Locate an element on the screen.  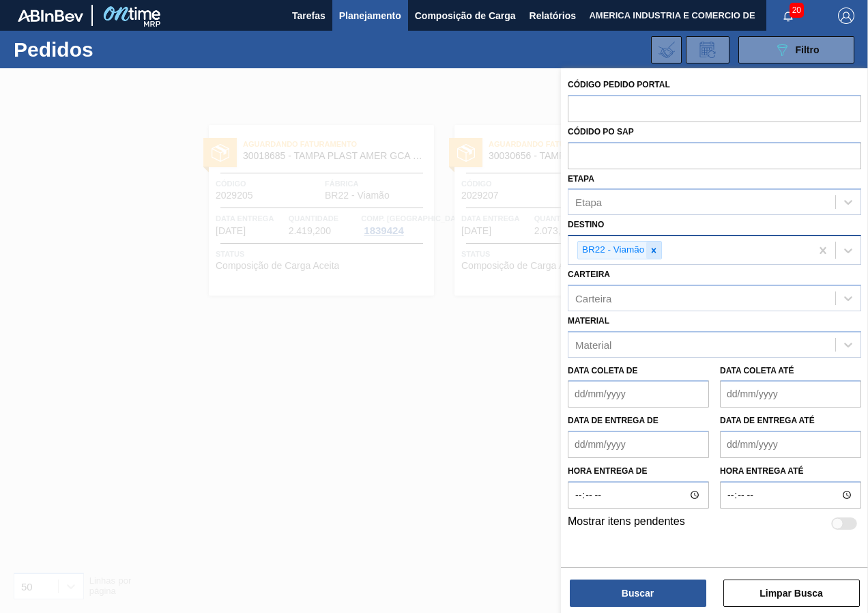
button: Filtro is located at coordinates (796, 50).